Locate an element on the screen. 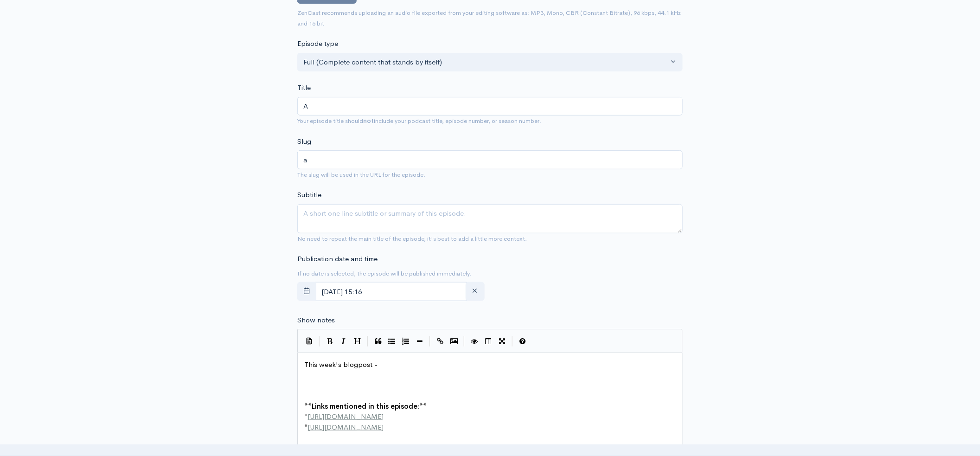 The image size is (980, 456). button: Create Link is located at coordinates (440, 341).